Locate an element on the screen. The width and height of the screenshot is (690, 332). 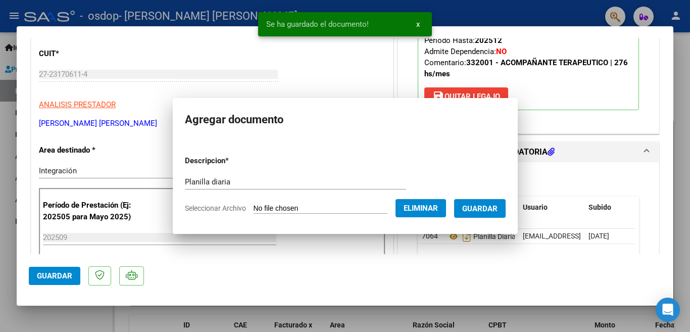
span: Se ha guardado el documento! is located at coordinates (317, 24).